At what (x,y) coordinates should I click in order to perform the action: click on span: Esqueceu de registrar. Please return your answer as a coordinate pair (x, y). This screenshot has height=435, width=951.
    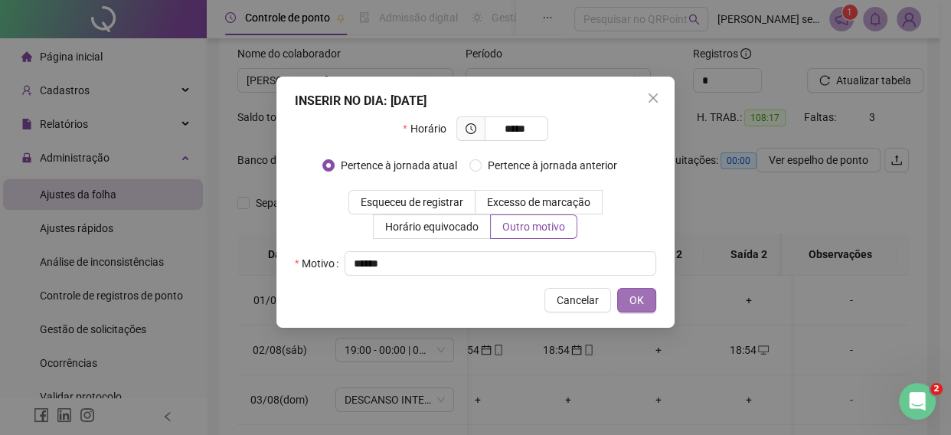
    Looking at the image, I should click on (412, 202).